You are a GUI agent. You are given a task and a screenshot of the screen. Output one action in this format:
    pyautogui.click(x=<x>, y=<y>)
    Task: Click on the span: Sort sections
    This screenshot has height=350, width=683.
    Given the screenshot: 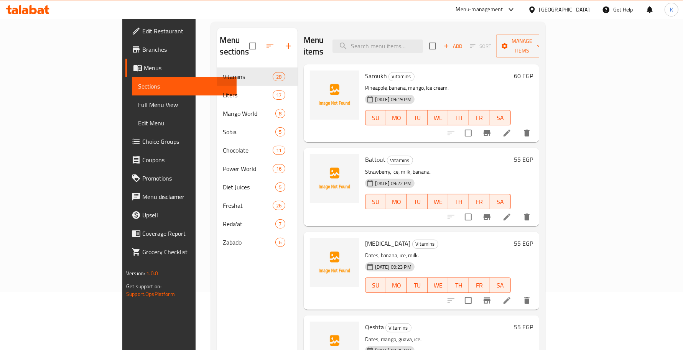 What is the action you would take?
    pyautogui.click(x=270, y=46)
    